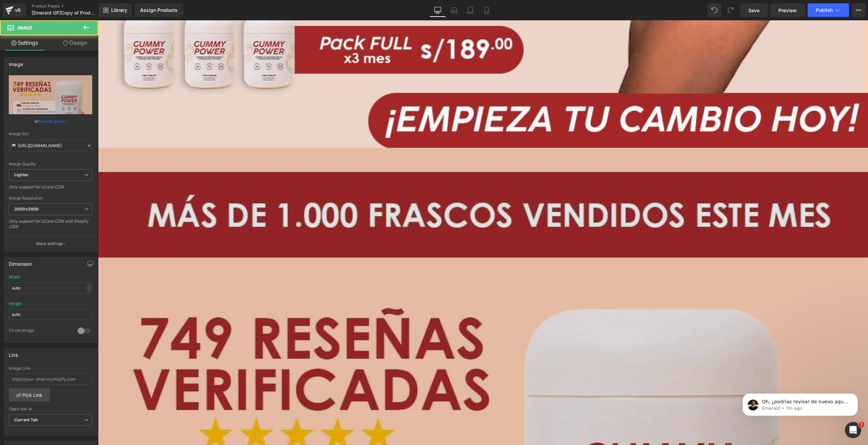 The height and width of the screenshot is (445, 868). What do you see at coordinates (51, 198) in the screenshot?
I see `div: Image Resolution` at bounding box center [51, 198].